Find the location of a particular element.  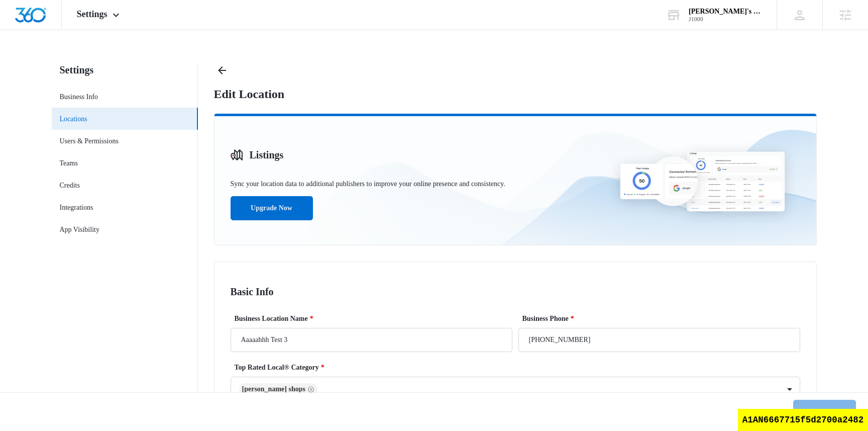

a: Teams is located at coordinates (69, 163).